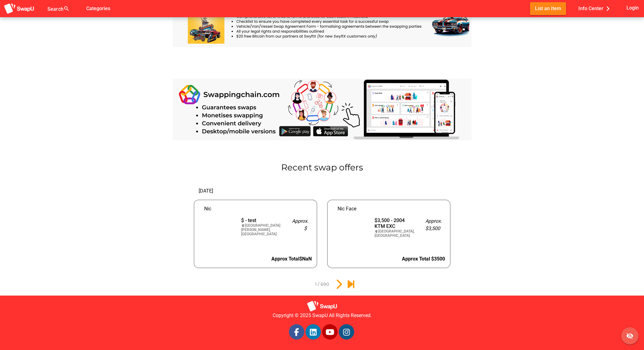  Describe the element at coordinates (353, 231) in the screenshot. I see `img: nicholas.robertson%2Bfacebook%40swapu.com.au%2F2001778673930699%2F2001778673930699-photo-0.jpg` at that location.